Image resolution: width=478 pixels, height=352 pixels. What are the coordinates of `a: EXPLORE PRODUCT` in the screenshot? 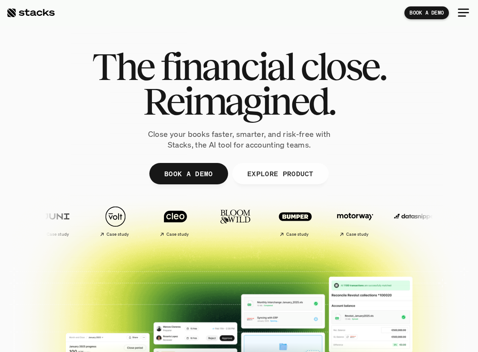 It's located at (280, 174).